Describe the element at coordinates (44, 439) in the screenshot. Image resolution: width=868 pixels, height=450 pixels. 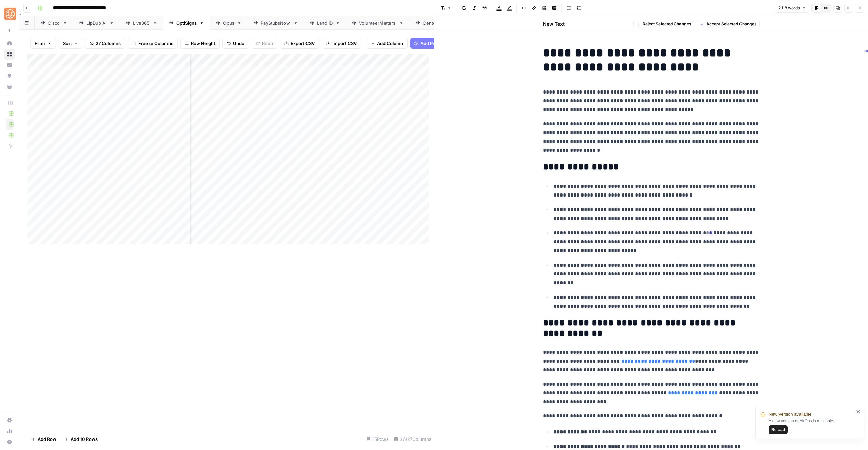
I see `button: Add Row` at that location.